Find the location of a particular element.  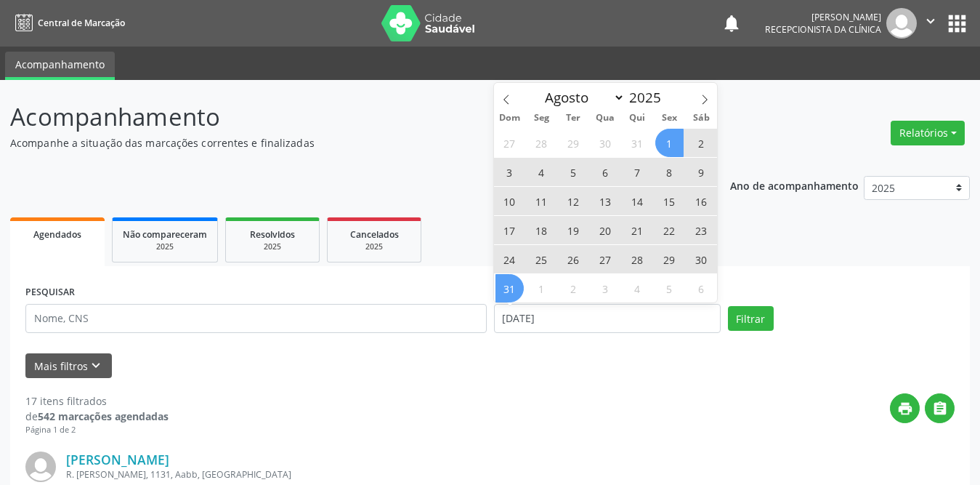

span: Agosto 28, 2025 is located at coordinates (637, 259).